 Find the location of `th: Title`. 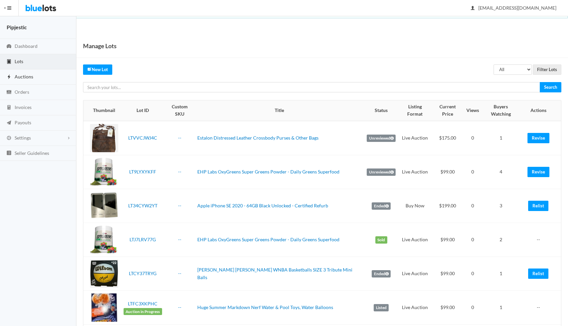

th: Title is located at coordinates (279, 111).